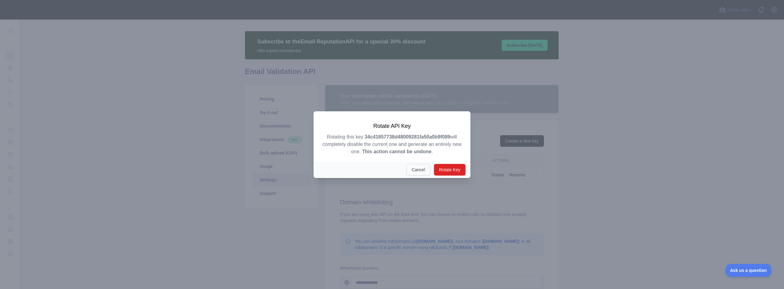 This screenshot has height=289, width=784. I want to click on button: Cancel, so click(418, 170).